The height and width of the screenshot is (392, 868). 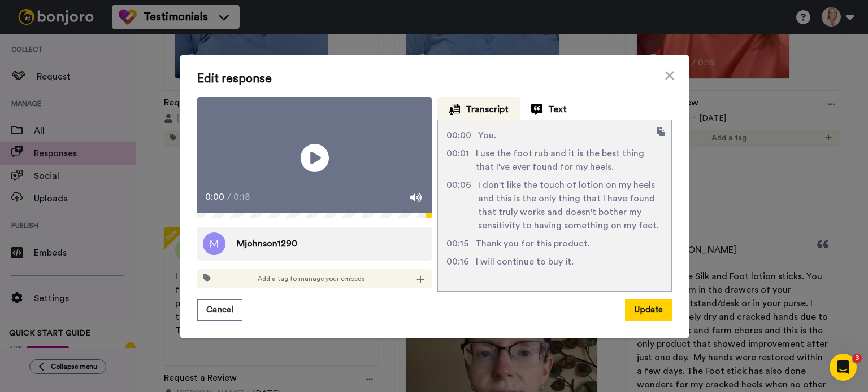 I want to click on span: Thank you for this product., so click(x=533, y=244).